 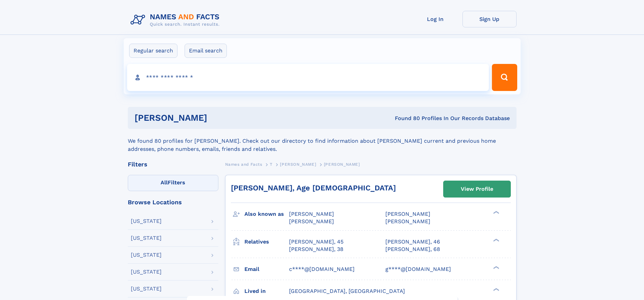 I want to click on span: T, so click(x=271, y=164).